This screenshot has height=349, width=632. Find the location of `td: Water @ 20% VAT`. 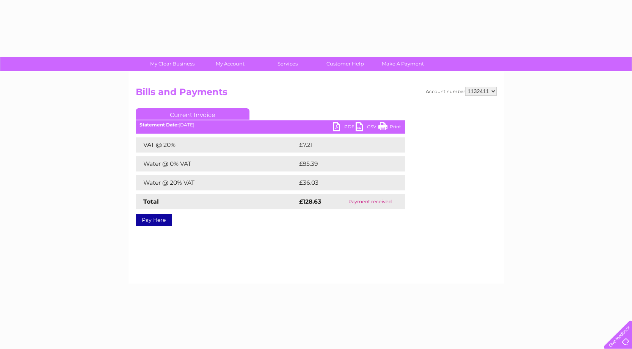

td: Water @ 20% VAT is located at coordinates (216, 183).